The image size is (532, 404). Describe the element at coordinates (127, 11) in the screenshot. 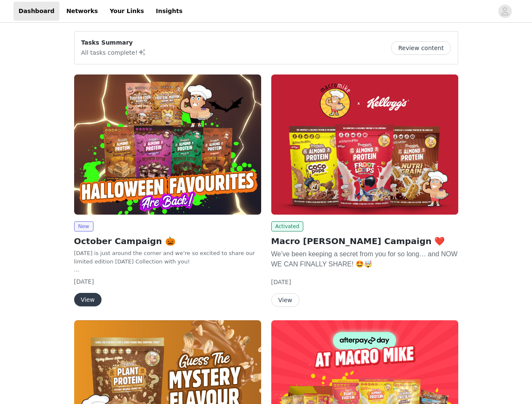

I see `a: Your Links` at that location.